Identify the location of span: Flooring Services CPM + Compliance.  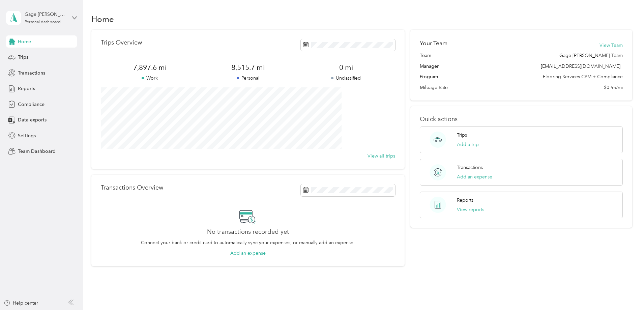
(583, 76).